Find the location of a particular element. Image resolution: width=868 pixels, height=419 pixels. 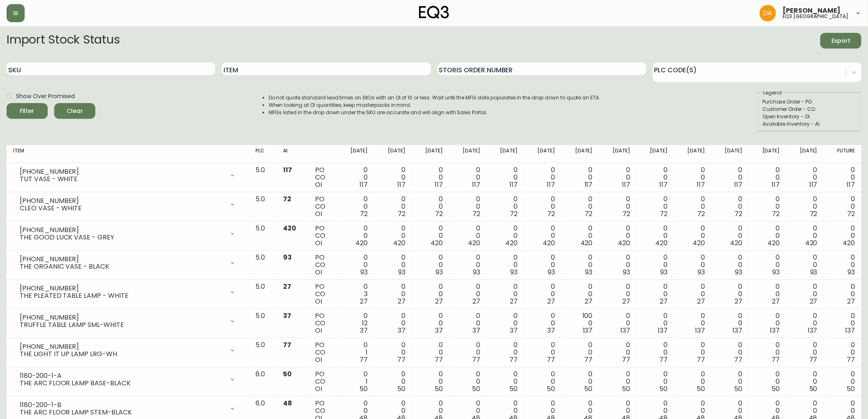

span: 420 is located at coordinates (437, 243).